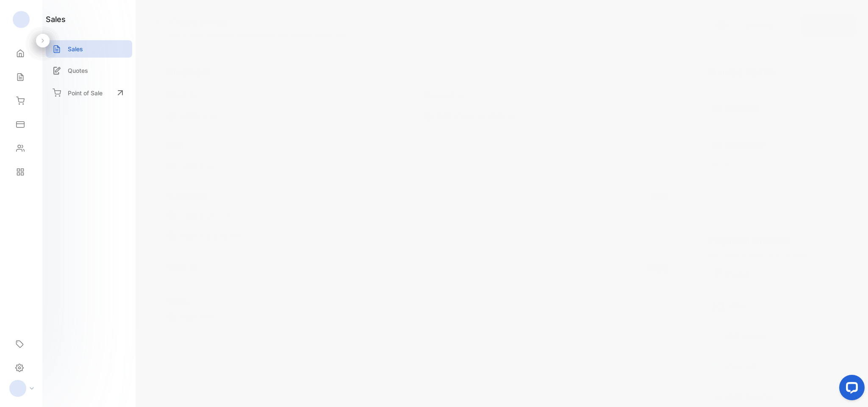 Image resolution: width=868 pixels, height=407 pixels. What do you see at coordinates (775, 91) in the screenshot?
I see `label: Payment due` at bounding box center [775, 91].